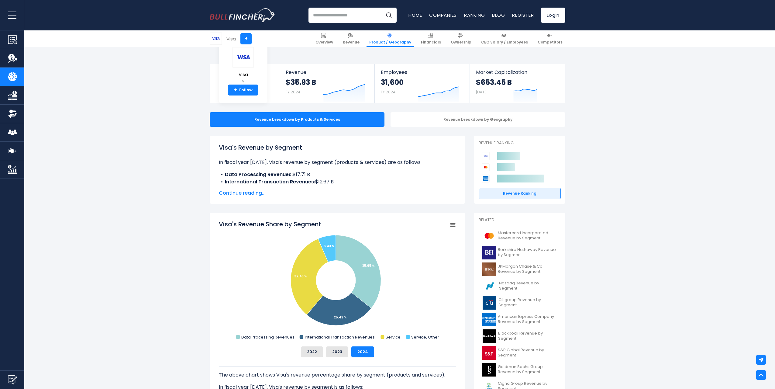 Image resolution: width=775 pixels, height=389 pixels. I want to click on b: International Transaction Revenues:, so click(270, 182).